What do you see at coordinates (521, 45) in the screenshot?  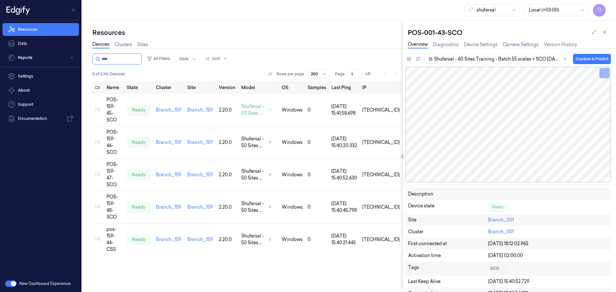 I see `a: Camera Settings` at bounding box center [521, 45].